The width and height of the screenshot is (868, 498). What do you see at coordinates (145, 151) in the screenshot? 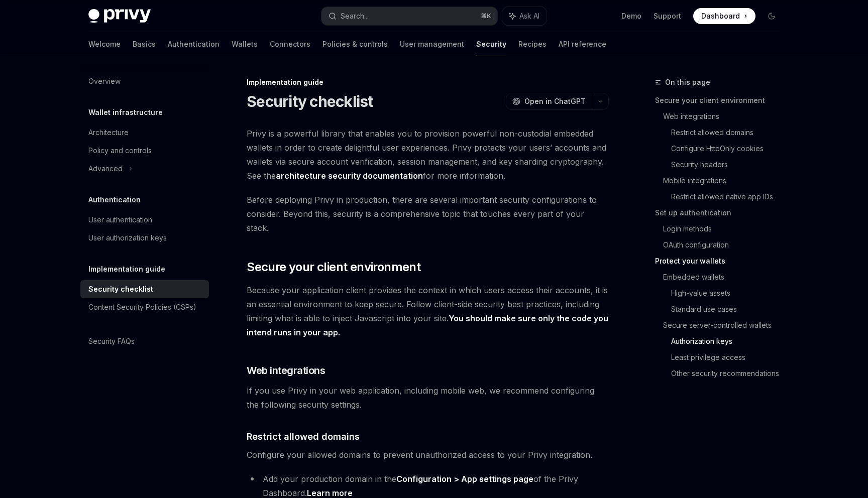
I see `a: Policy and controls` at bounding box center [145, 151].